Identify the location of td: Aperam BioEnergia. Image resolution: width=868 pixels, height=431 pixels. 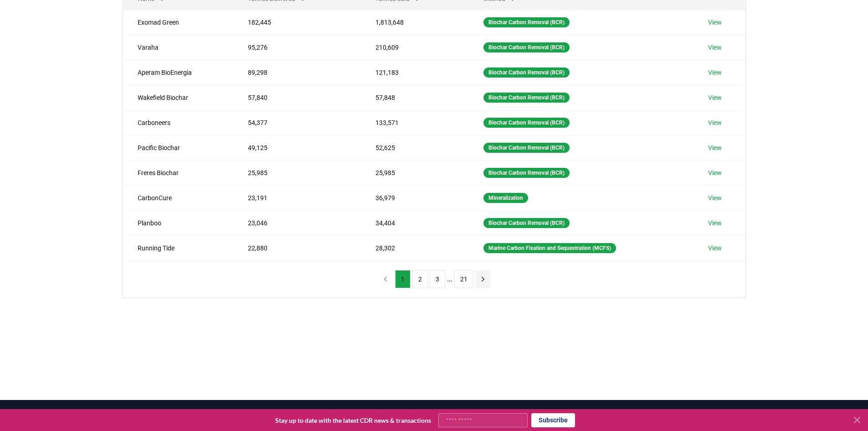
(178, 72).